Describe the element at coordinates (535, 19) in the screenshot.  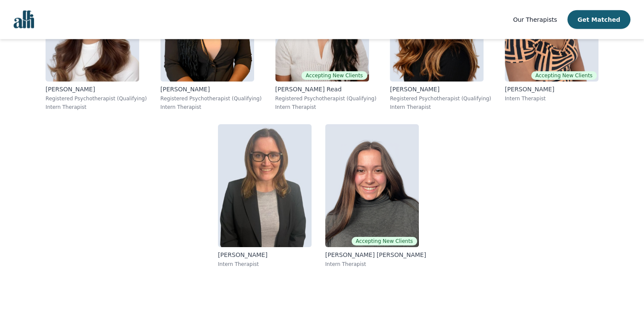
I see `a: Our Therapists` at that location.